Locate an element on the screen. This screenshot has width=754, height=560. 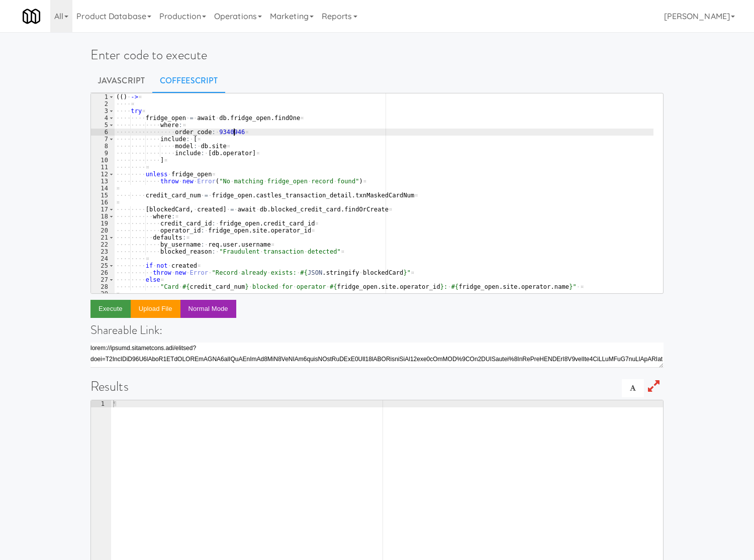
div: 10 is located at coordinates (103, 161).